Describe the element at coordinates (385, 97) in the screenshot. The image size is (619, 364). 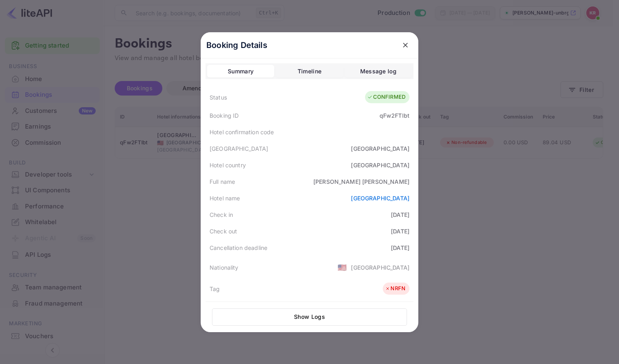
I see `div: CONFIRMED` at that location.